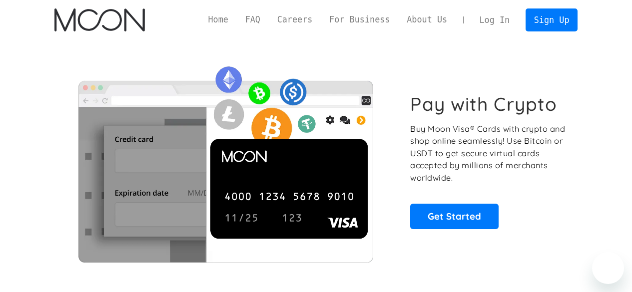 This screenshot has height=292, width=632. What do you see at coordinates (551, 19) in the screenshot?
I see `a: Sign Up` at bounding box center [551, 19].